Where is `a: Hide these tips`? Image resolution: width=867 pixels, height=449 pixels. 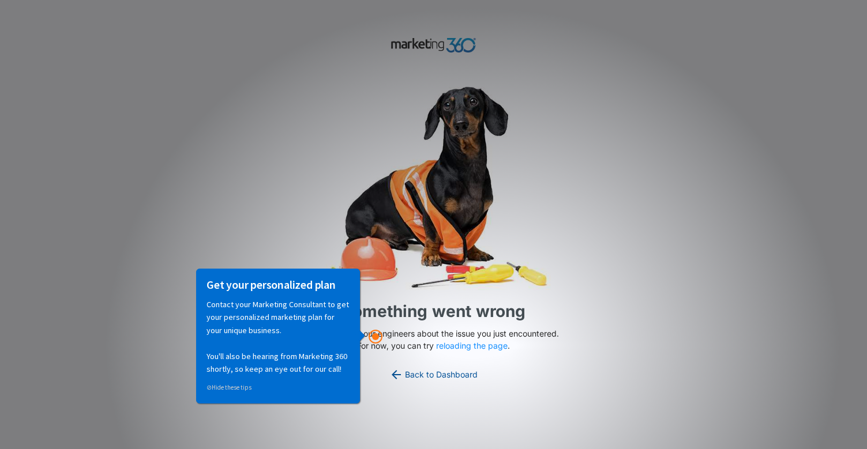 a: Hide these tips is located at coordinates (35, 119).